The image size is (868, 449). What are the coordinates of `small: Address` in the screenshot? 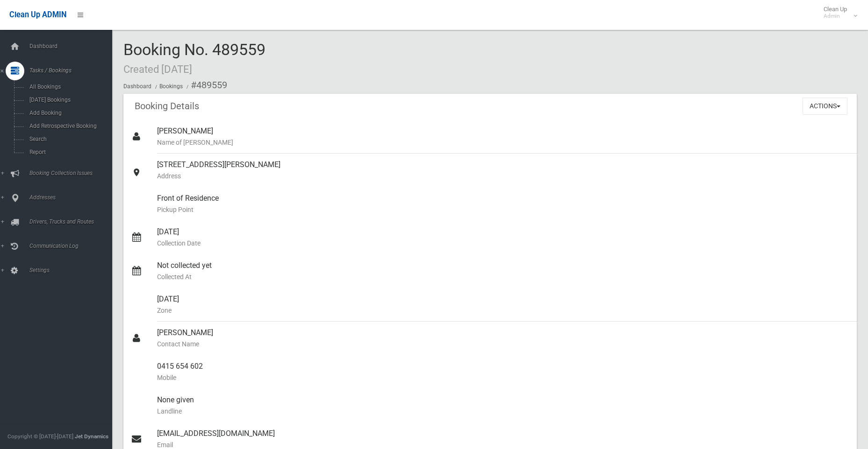 It's located at (503, 176).